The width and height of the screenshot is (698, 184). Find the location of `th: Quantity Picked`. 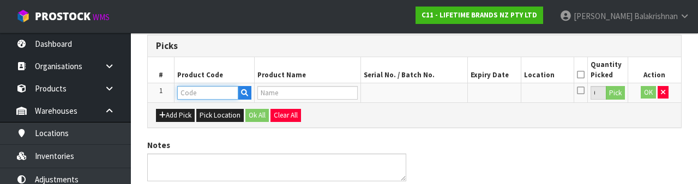

th: Quantity Picked is located at coordinates (608, 70).